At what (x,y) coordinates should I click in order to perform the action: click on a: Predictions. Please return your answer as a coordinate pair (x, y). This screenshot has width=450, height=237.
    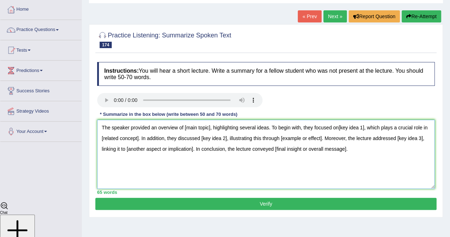
    Looking at the image, I should click on (41, 69).